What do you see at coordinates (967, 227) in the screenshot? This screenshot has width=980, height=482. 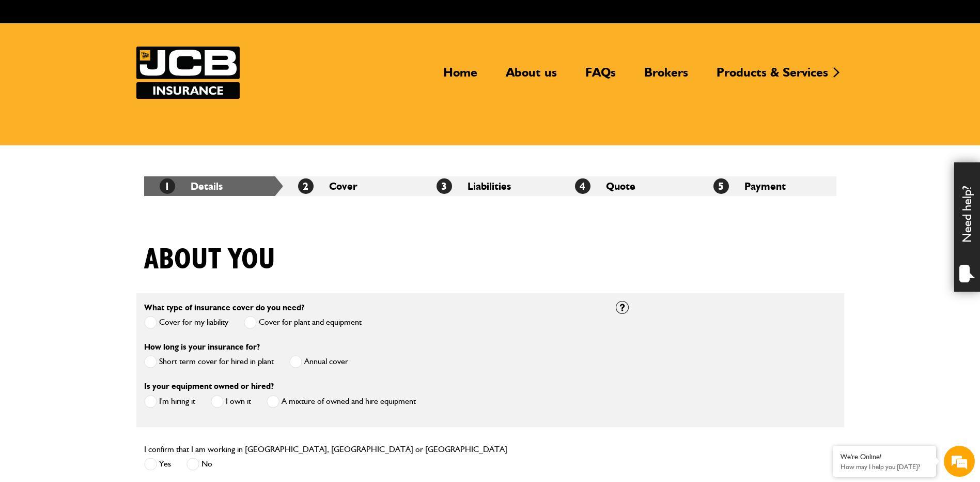 I see `div: Need help?` at bounding box center [967, 227].